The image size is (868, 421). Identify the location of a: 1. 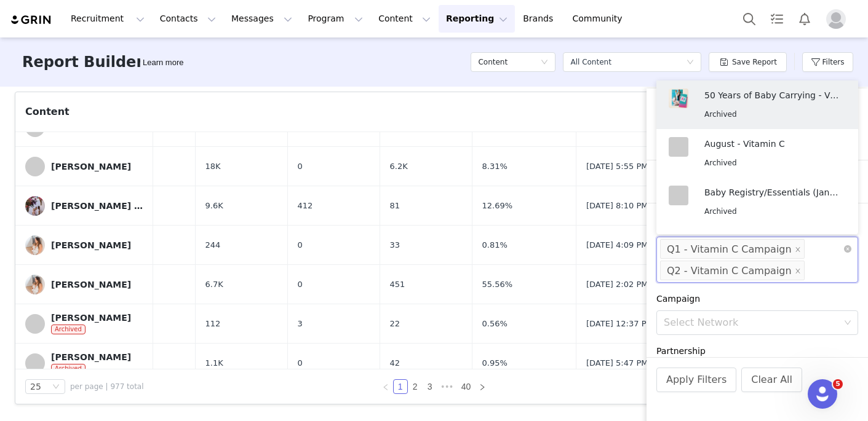
(401, 386).